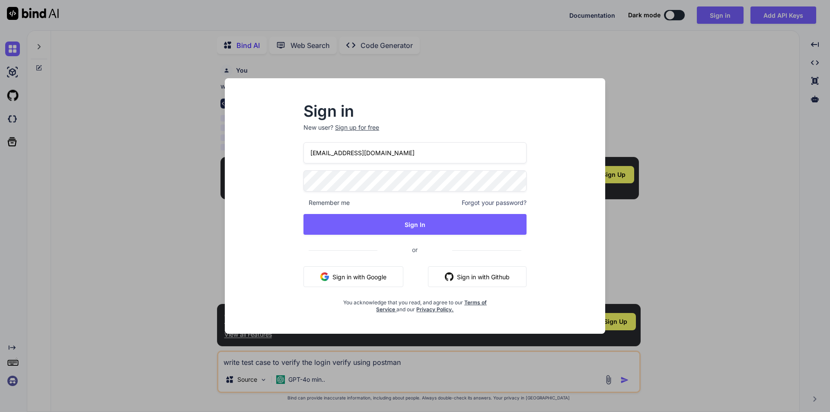  I want to click on a: Privacy Policy., so click(435, 309).